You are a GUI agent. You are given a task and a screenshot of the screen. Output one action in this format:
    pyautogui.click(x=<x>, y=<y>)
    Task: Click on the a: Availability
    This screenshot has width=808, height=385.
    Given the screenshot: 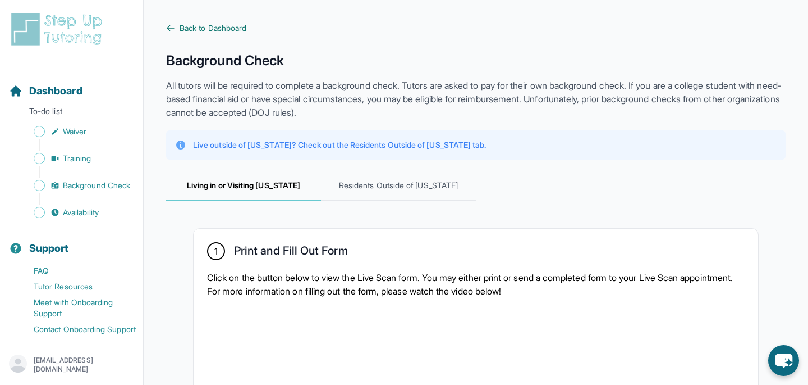 What is the action you would take?
    pyautogui.click(x=76, y=212)
    